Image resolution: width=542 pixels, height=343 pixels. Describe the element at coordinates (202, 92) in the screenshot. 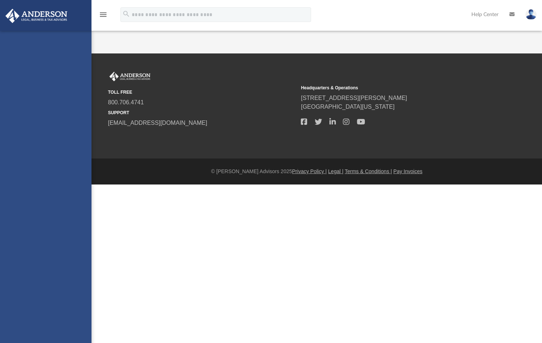

I see `small: TOLL FREE` at that location.